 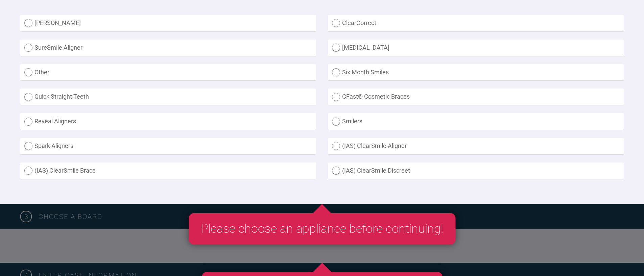 What do you see at coordinates (168, 171) in the screenshot?
I see `label: (IAS) ClearSmile Brace` at bounding box center [168, 171].